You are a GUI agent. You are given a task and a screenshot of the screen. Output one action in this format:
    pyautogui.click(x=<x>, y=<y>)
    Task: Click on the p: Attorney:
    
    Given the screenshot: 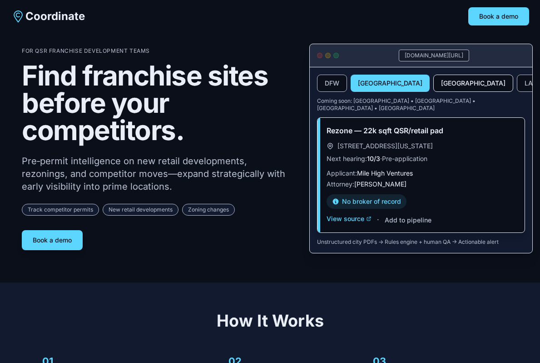 What is the action you would take?
    pyautogui.click(x=421, y=184)
    